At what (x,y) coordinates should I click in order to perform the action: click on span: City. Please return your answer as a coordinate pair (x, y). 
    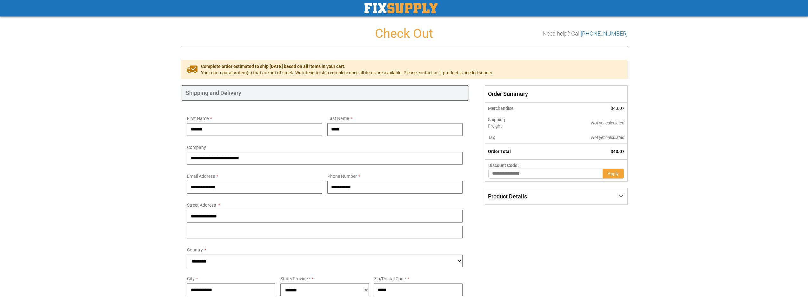
    Looking at the image, I should click on (191, 279).